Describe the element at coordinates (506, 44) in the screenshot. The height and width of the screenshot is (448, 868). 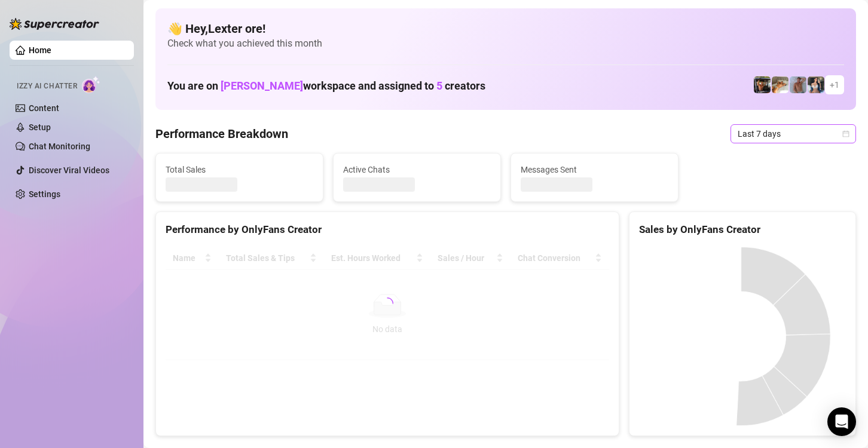
I see `span: Check what you achieved this month` at that location.